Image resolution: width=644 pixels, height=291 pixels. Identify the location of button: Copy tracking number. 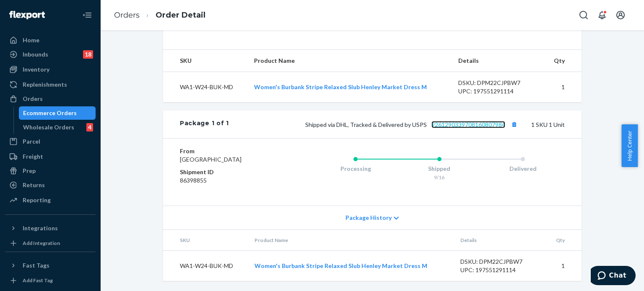
(514, 124).